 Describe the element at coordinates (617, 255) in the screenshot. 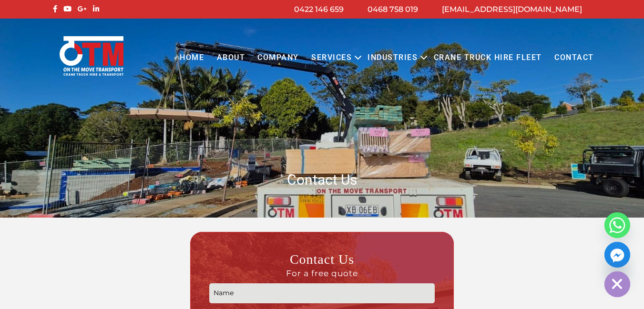

I see `a: Facebook_Messenger` at that location.